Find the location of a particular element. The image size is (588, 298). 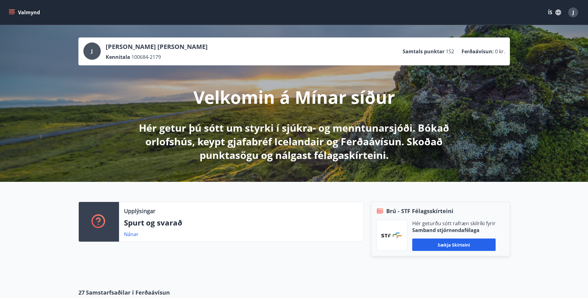

img: vjCaq2fThgY3EUYqSgpjEiBg6WP39ov69hlhuPVN.png is located at coordinates (392, 235).